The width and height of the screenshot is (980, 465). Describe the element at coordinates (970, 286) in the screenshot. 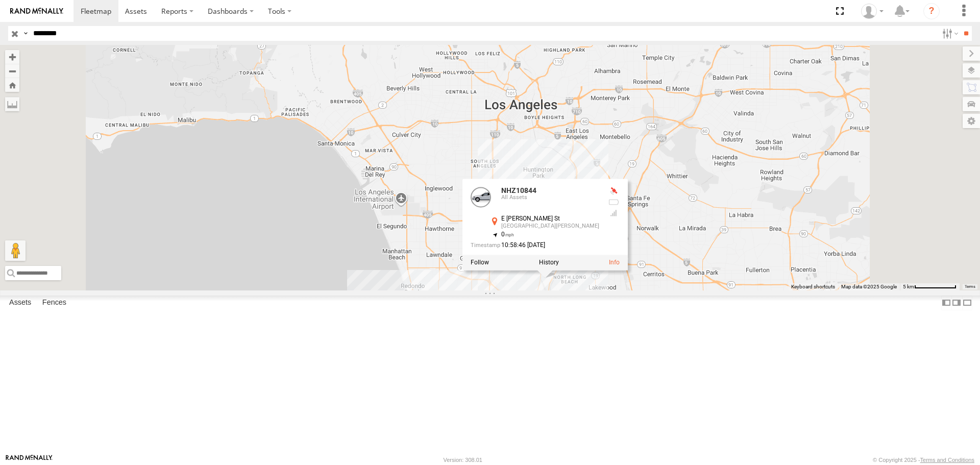

I see `a: Terms (opens in new tab)` at that location.